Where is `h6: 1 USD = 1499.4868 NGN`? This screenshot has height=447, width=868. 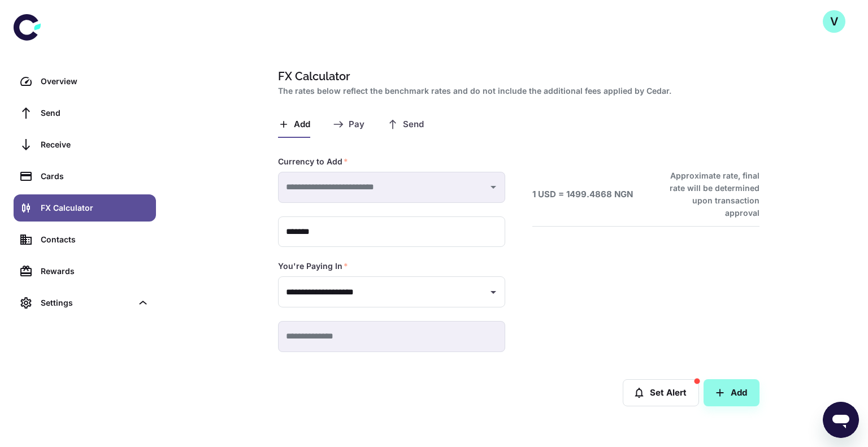
h6: 1 USD = 1499.4868 NGN is located at coordinates (583, 194).